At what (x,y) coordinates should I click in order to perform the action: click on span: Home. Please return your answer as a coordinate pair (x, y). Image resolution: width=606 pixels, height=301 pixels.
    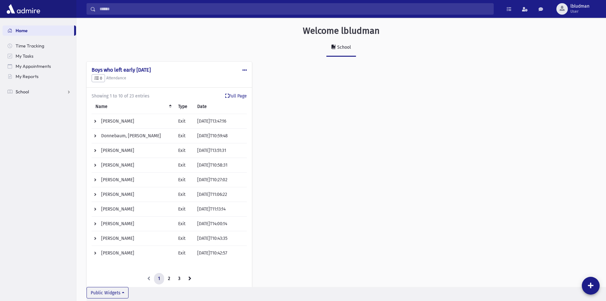
    Looking at the image, I should click on (22, 31).